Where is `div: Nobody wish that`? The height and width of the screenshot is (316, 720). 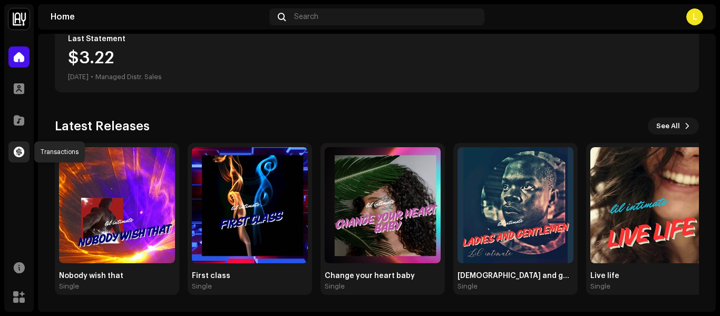 div: Nobody wish that is located at coordinates (117, 276).